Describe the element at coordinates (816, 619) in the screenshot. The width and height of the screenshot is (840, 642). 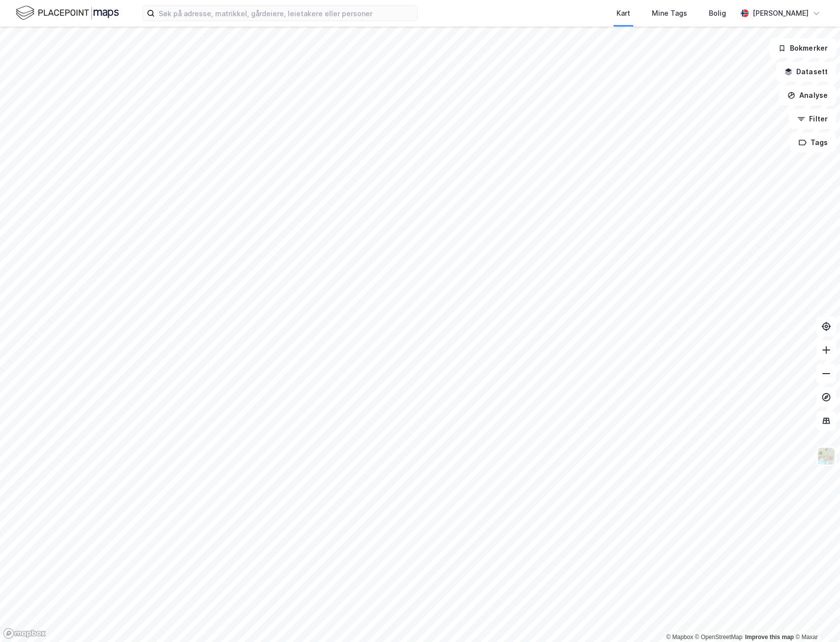
I see `div: Chat Widget` at that location.